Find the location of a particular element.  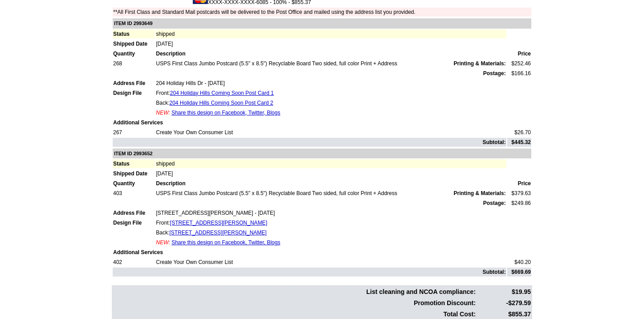

td: List cleaning and NCOA compliance: is located at coordinates (294, 291).